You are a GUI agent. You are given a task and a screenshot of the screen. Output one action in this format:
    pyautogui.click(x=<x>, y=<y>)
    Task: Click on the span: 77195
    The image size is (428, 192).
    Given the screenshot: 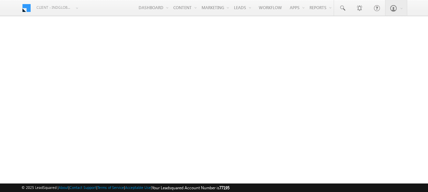 What is the action you would take?
    pyautogui.click(x=224, y=188)
    